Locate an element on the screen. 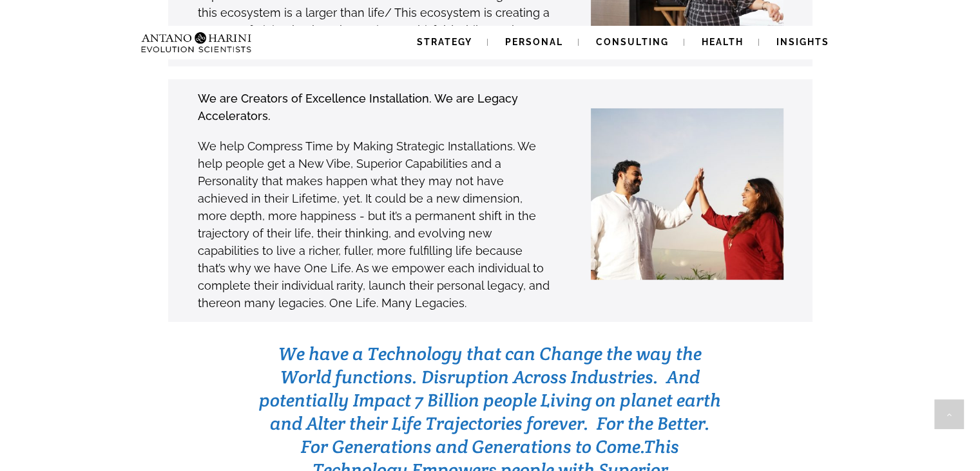  a: Personal is located at coordinates (534, 42).